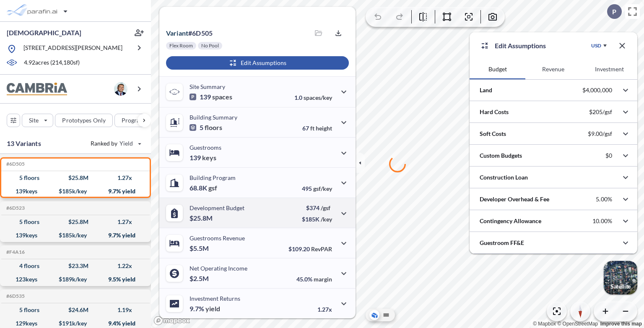  I want to click on p: Custom Budgets, so click(501, 156).